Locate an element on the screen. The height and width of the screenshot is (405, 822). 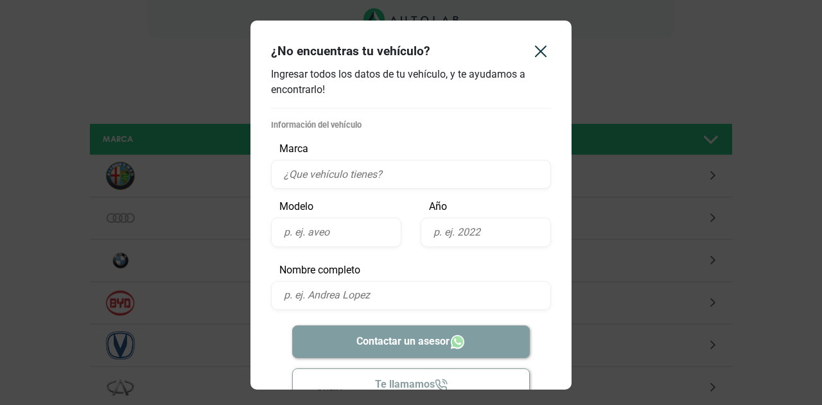
img: Whatsapp icon is located at coordinates (457, 342).